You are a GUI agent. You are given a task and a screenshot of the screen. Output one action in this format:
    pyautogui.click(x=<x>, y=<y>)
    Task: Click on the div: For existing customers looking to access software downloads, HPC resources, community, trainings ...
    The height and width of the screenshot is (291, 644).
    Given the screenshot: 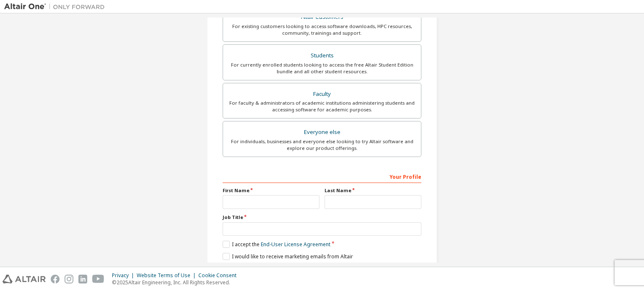 What is the action you would take?
    pyautogui.click(x=322, y=30)
    